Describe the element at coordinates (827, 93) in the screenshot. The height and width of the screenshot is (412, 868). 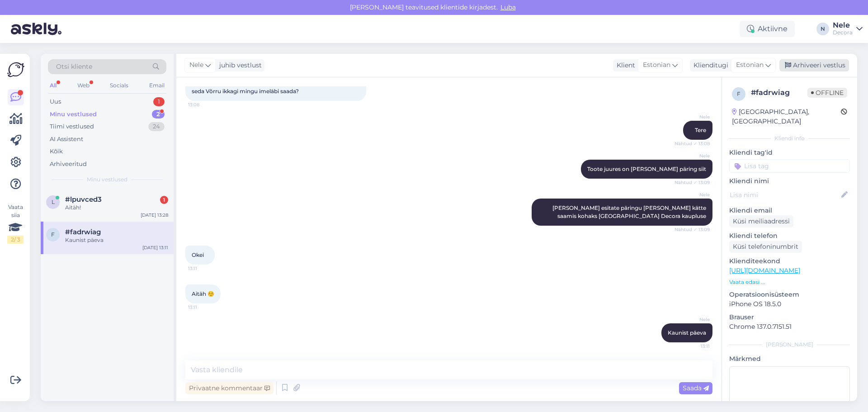
I see `span: Offline` at that location.